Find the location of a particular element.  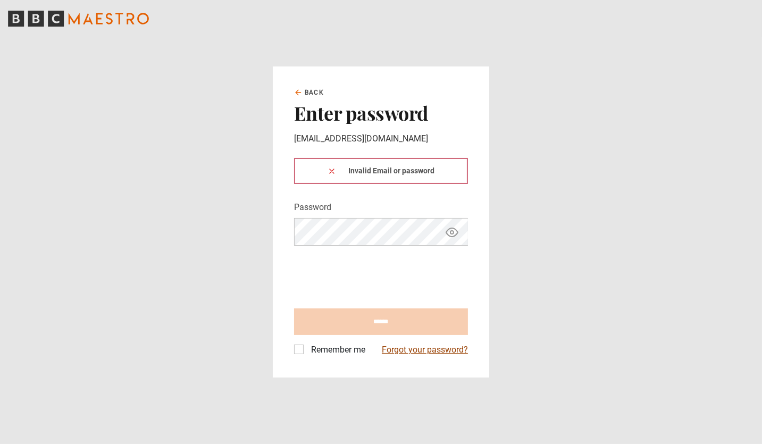

label: Password is located at coordinates (313, 207).